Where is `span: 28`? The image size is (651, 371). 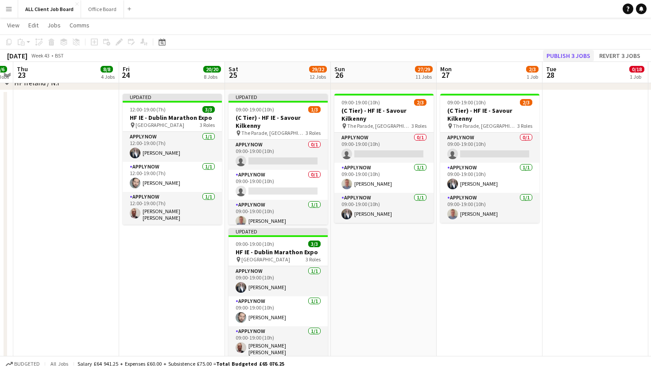 span: 28 is located at coordinates (550, 75).